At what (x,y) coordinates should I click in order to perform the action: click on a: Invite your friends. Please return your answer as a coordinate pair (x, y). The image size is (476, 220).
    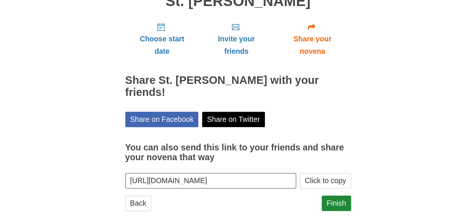
    Looking at the image, I should click on (236, 39).